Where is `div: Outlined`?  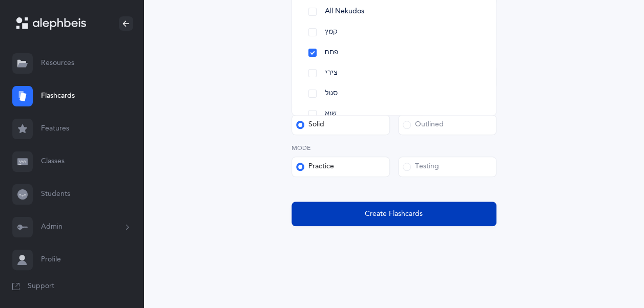
div: Outlined is located at coordinates (423, 125).